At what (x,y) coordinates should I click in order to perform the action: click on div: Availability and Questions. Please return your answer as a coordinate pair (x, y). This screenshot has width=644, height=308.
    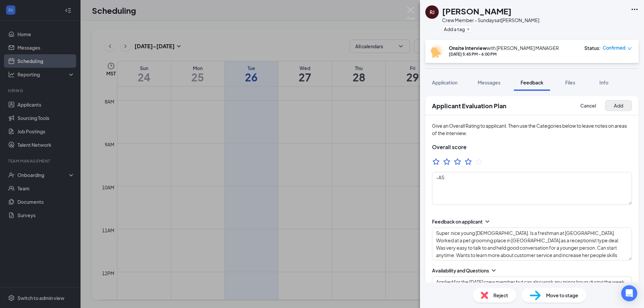
    Looking at the image, I should click on (460, 270).